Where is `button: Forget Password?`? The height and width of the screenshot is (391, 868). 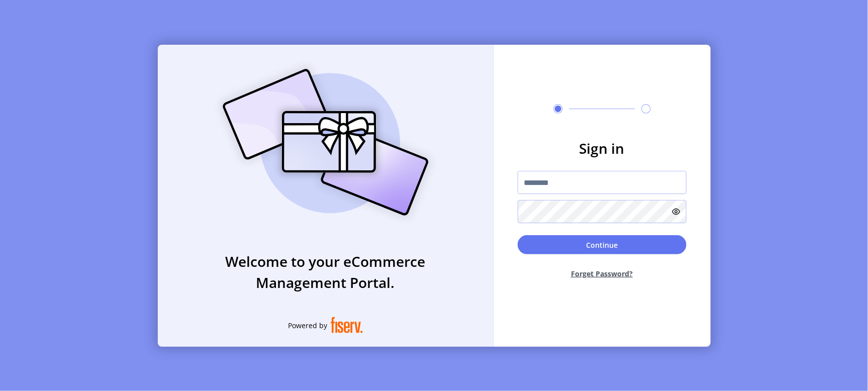
button: Forget Password? is located at coordinates (602, 273).